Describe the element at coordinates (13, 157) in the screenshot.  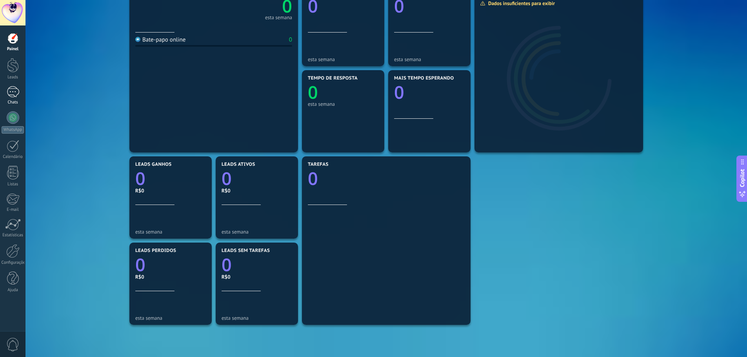
I see `div: Calendário` at that location.